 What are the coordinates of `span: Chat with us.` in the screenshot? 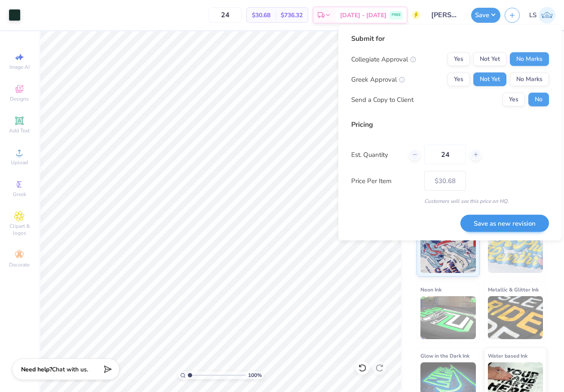 It's located at (70, 369).